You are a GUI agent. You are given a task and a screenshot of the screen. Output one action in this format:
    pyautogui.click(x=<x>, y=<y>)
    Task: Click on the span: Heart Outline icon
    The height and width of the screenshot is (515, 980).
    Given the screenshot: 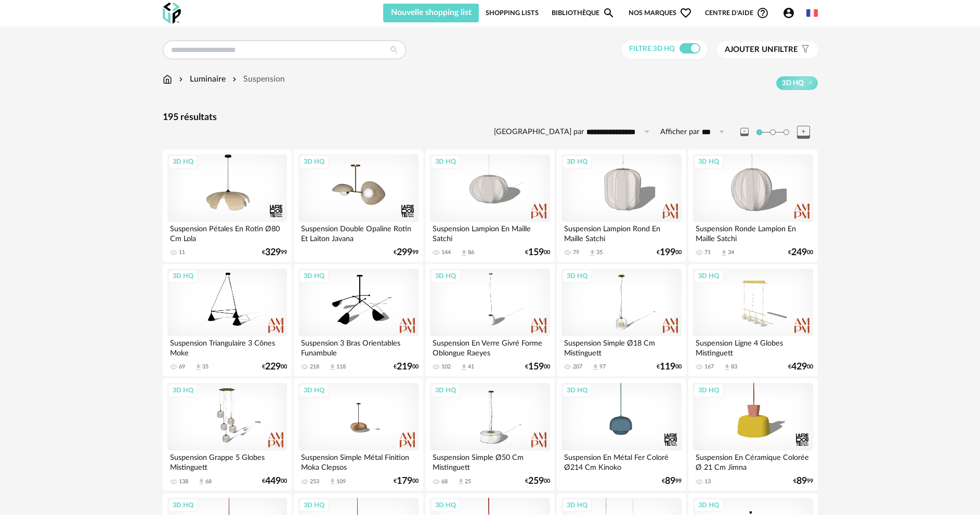 What is the action you would take?
    pyautogui.click(x=686, y=13)
    